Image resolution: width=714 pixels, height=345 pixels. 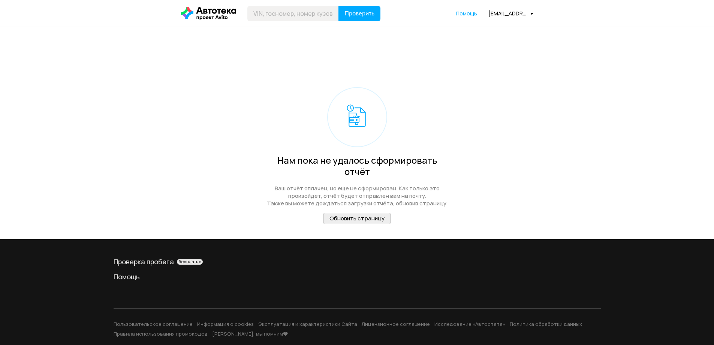 I want to click on div: Проверка пробега, so click(x=357, y=261).